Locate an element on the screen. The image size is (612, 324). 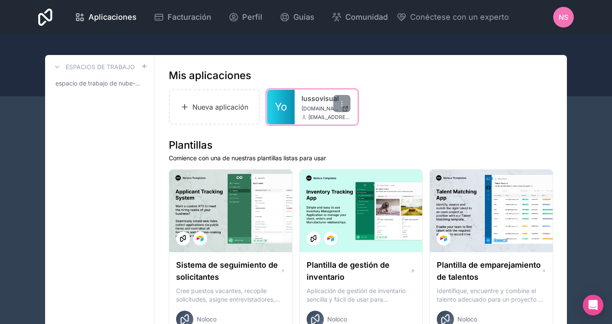
font: Aplicación de gestión de inventario sencilla y fácil de usar para administrar sus existencias, pe... is located at coordinates (360, 303).